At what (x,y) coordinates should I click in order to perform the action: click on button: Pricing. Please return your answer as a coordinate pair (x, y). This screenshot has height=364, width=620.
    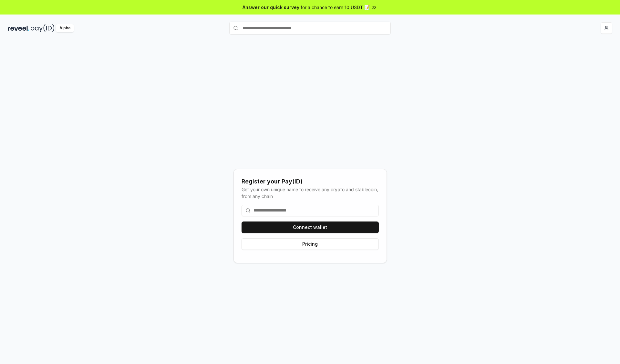
    Looking at the image, I should click on (310, 244).